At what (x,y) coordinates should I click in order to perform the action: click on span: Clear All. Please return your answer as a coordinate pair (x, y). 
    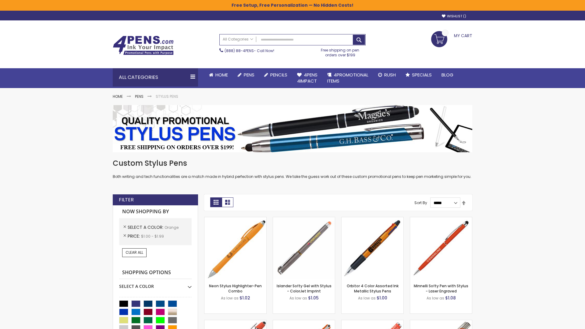
    Looking at the image, I should click on (134, 252).